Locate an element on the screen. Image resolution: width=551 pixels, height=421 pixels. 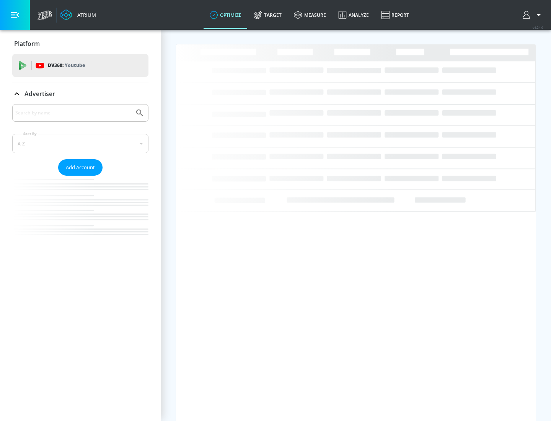
span: Add Account is located at coordinates (80, 167).